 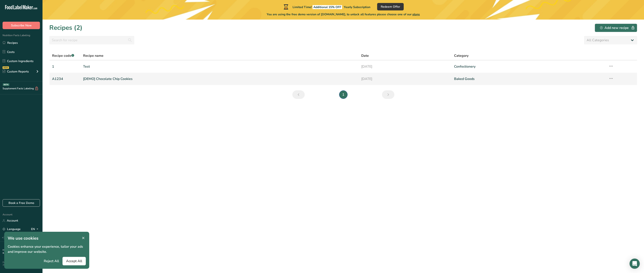 What do you see at coordinates (63, 56) in the screenshot?
I see `span: Recipe code` at bounding box center [63, 56].